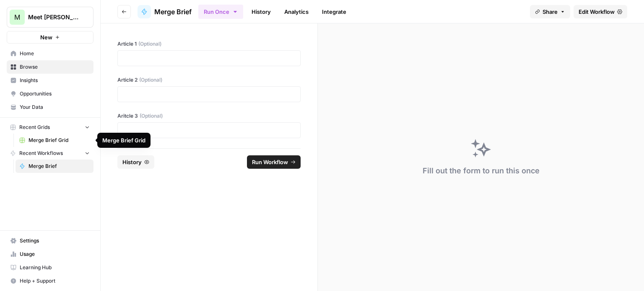 This screenshot has width=644, height=291. I want to click on span: Insights, so click(55, 80).